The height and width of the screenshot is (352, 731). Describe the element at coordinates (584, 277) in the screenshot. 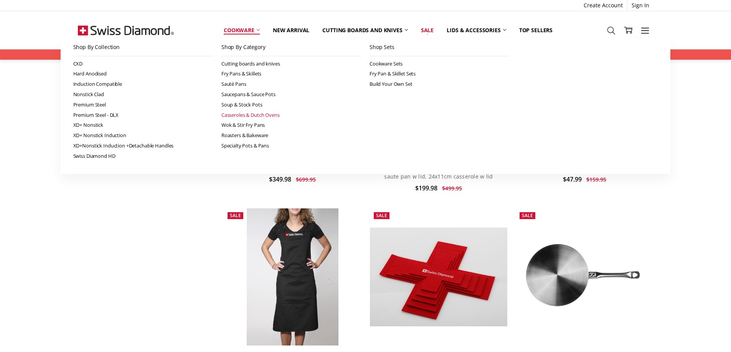

I see `a: Swiss Diamond Premium Steel DLX 21cm Induction Conversion Plate` at that location.